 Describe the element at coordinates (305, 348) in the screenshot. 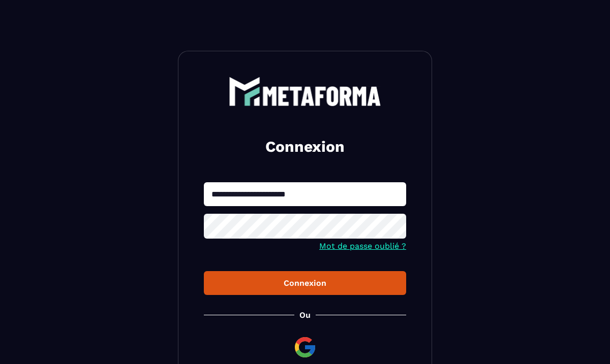

I see `img: google` at that location.